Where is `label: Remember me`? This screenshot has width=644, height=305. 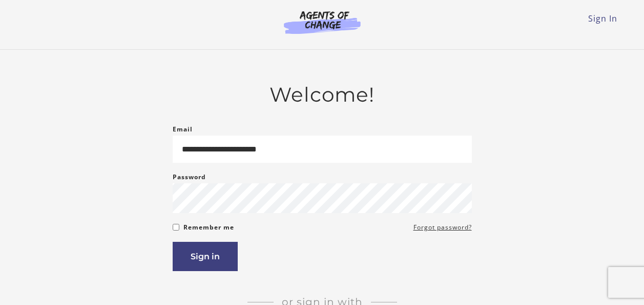 label: Remember me is located at coordinates (208, 227).